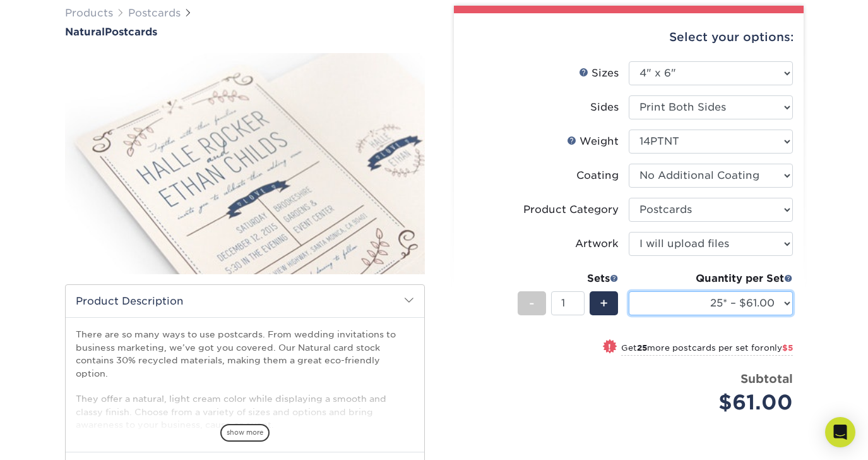 This screenshot has width=868, height=460. I want to click on strong: 25, so click(642, 347).